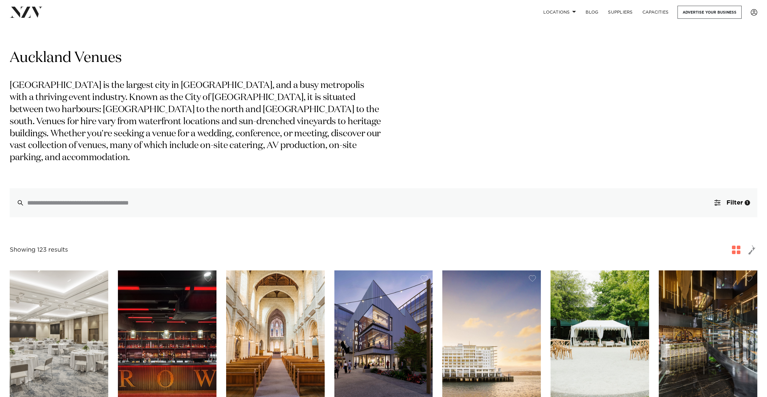 The height and width of the screenshot is (397, 767). Describe the element at coordinates (39, 250) in the screenshot. I see `div: Showing 123 results` at that location.